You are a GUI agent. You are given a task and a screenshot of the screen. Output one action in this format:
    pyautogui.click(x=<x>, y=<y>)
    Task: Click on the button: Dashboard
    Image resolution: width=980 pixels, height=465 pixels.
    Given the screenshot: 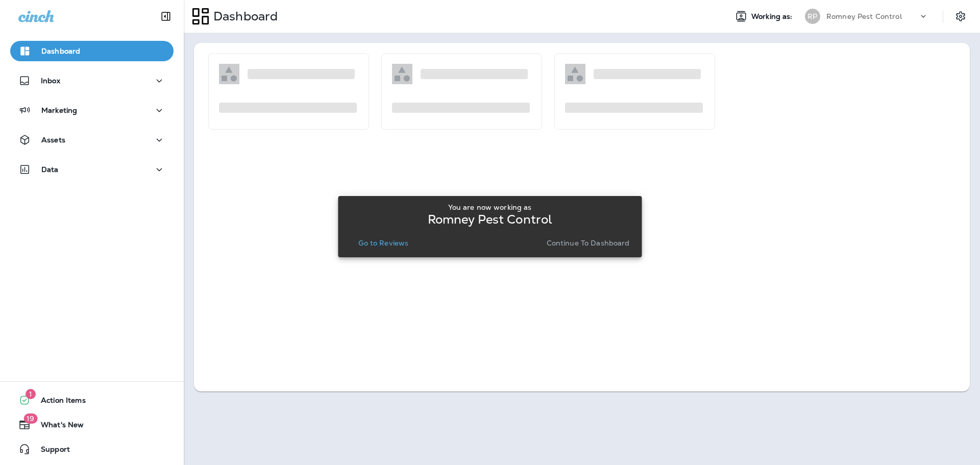 What is the action you would take?
    pyautogui.click(x=92, y=51)
    